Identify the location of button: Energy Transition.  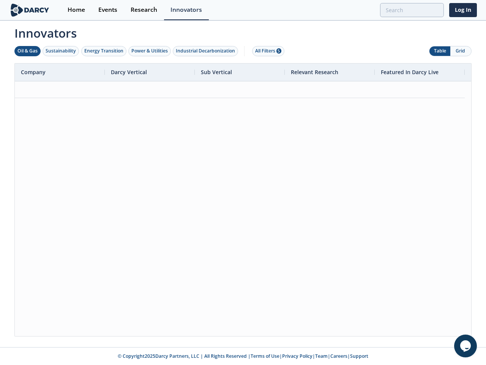
(104, 51).